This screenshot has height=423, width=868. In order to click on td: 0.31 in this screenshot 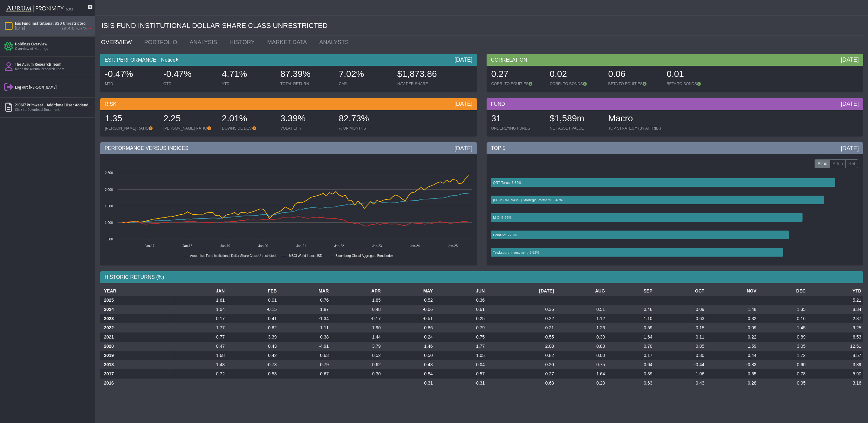, I will do `click(408, 382)`.